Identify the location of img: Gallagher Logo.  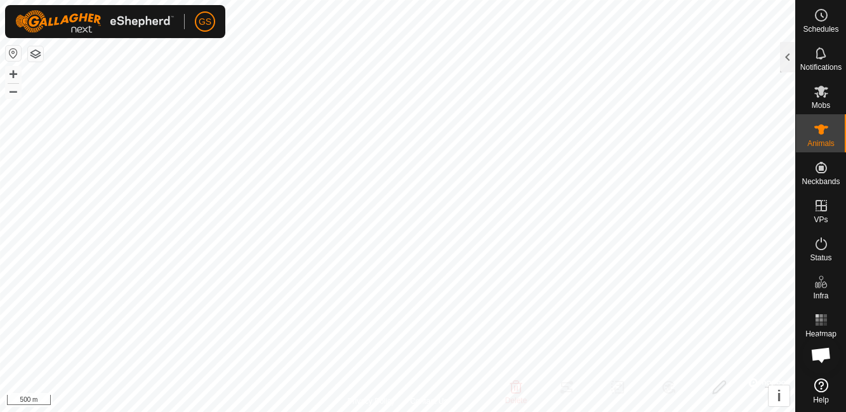
(95, 22).